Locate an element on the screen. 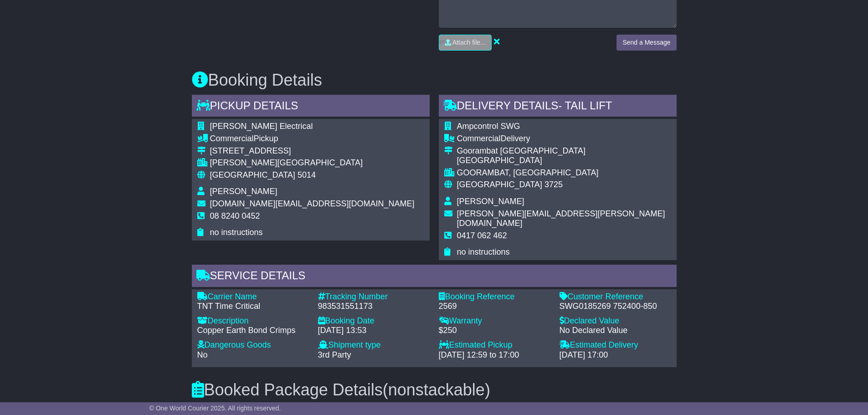 Image resolution: width=868 pixels, height=415 pixels. div: Carrier Name is located at coordinates (253, 297).